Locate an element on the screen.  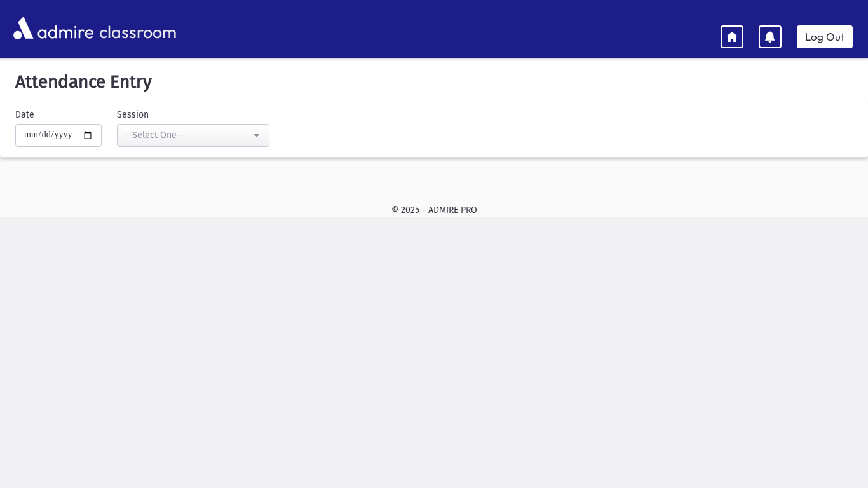
button: --Select One-- is located at coordinates (193, 135).